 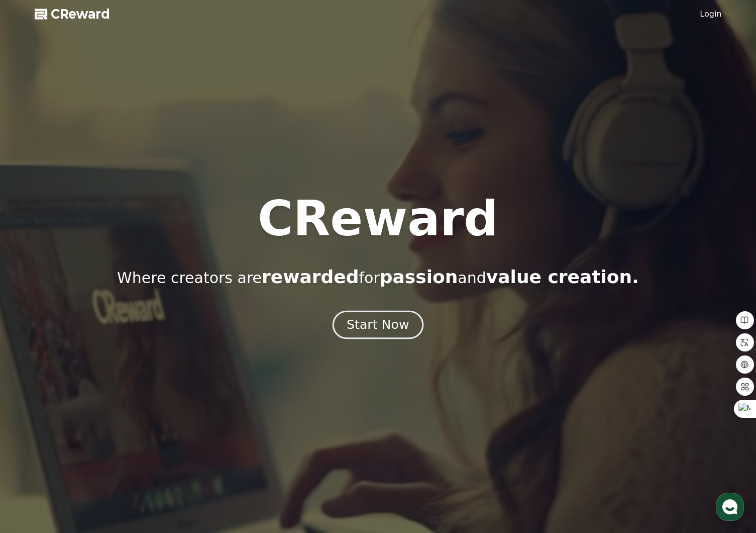 What do you see at coordinates (34, 337) in the screenshot?
I see `span: Home` at bounding box center [34, 337].